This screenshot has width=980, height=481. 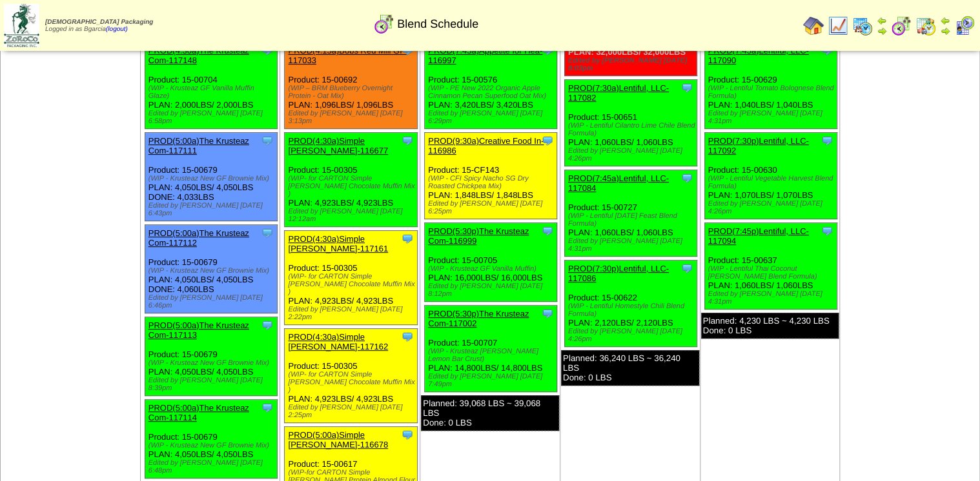 I want to click on div: Product: 15-00679 PLAN: 4,050LBS / 4,050LBS DONE: 4,060LBS, so click(x=211, y=269).